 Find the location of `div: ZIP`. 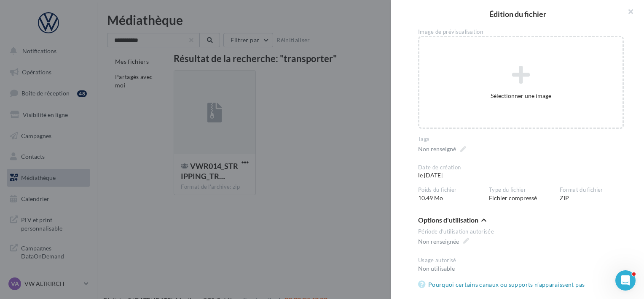

div: ZIP is located at coordinates (595, 194).